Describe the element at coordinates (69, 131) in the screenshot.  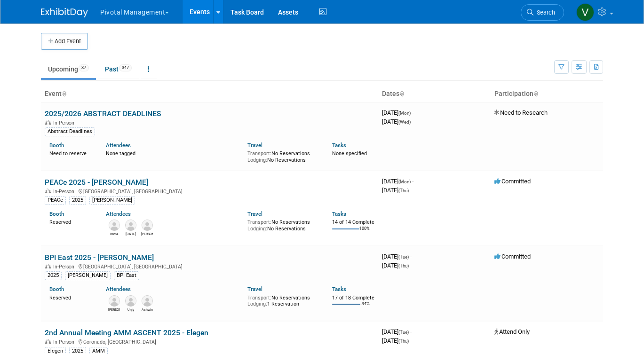
I see `div: Abstract Deadlines` at that location.